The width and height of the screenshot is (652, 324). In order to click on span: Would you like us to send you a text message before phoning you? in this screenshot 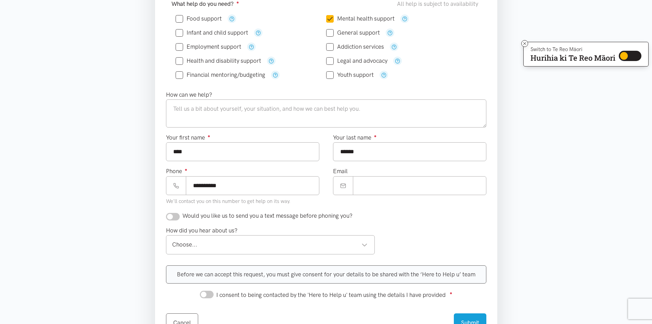, I will do `click(267, 215)`.